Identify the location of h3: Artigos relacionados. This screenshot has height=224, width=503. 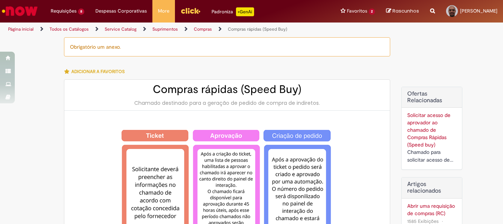
(432, 188).